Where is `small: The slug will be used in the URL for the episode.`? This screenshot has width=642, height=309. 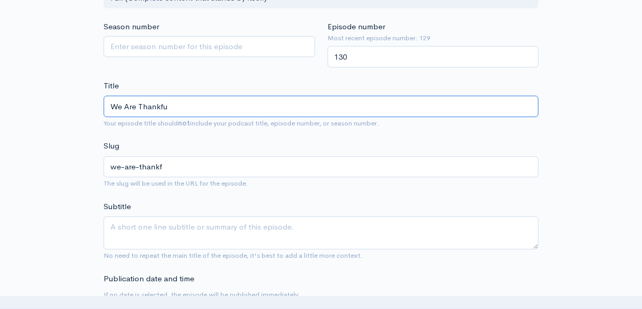
small: The slug will be used in the URL for the episode. is located at coordinates (176, 183).